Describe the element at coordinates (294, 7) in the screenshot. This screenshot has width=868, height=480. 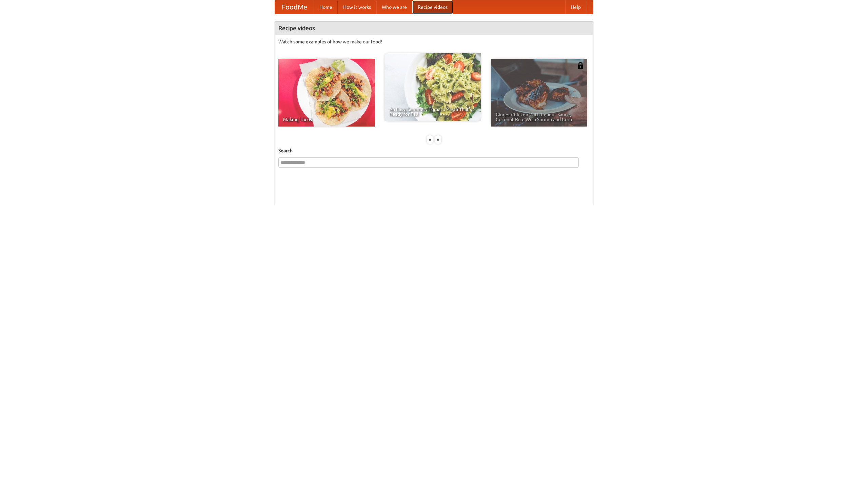
I see `a: FoodMe` at that location.